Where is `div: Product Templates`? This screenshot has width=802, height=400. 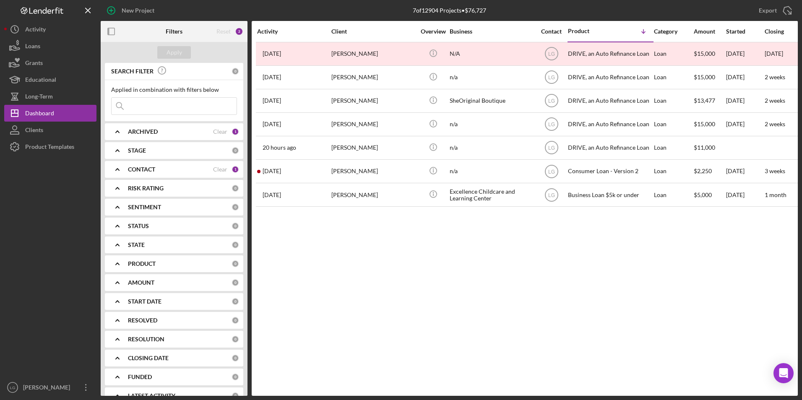
div: Product Templates is located at coordinates (50, 148).